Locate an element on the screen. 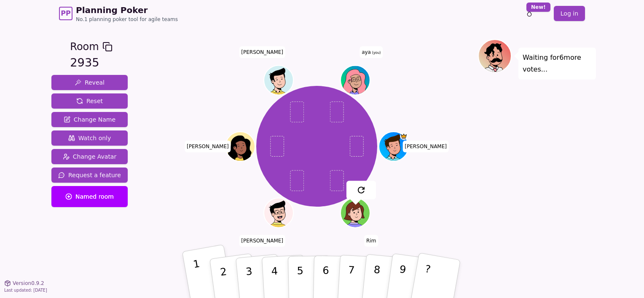 The image size is (644, 298). span: Named room is located at coordinates (89, 197).